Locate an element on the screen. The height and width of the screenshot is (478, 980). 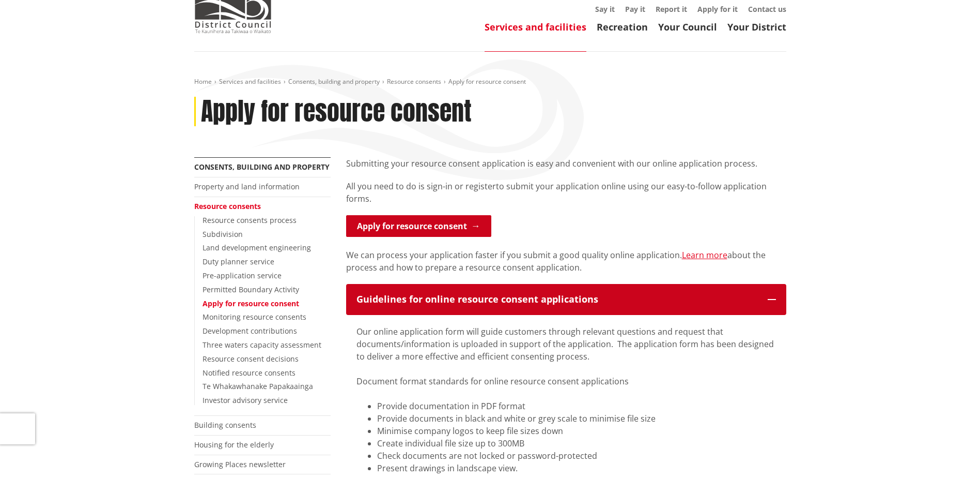
li: Create individual file size up to 300MB is located at coordinates (577, 443).